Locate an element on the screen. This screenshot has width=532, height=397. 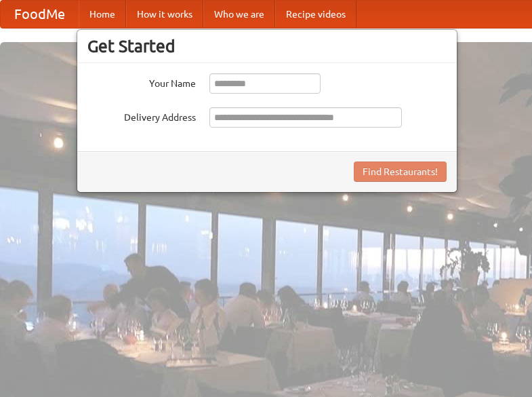
button: Find Restaurants! is located at coordinates (400, 172).